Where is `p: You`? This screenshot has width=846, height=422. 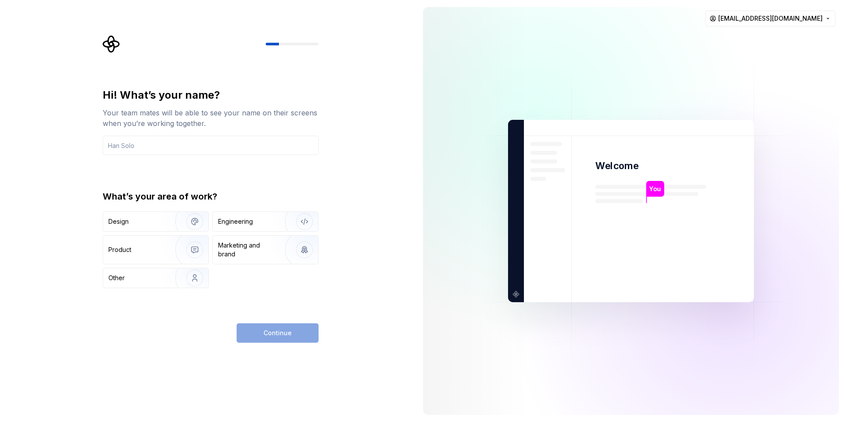
p: You is located at coordinates (655, 189).